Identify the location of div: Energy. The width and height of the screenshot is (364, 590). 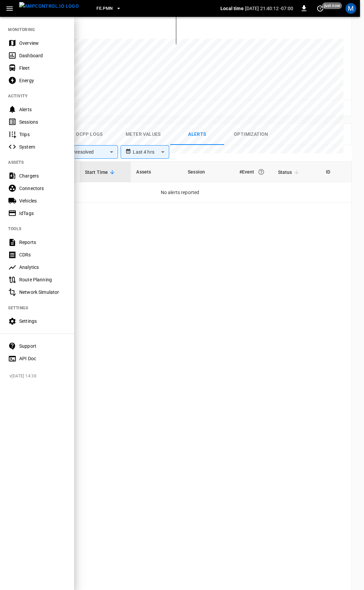
(42, 80).